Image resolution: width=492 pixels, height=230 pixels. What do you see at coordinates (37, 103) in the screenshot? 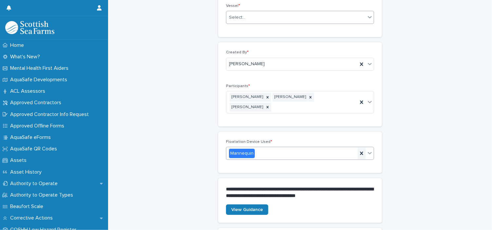
I see `p: Approved Contractors` at bounding box center [37, 103].